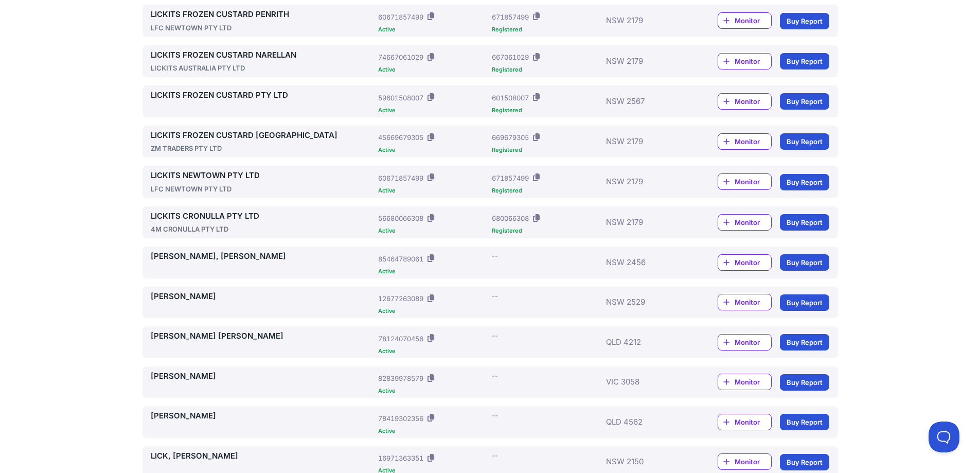 This screenshot has width=980, height=473. Describe the element at coordinates (400, 137) in the screenshot. I see `div: 45669679305` at that location.